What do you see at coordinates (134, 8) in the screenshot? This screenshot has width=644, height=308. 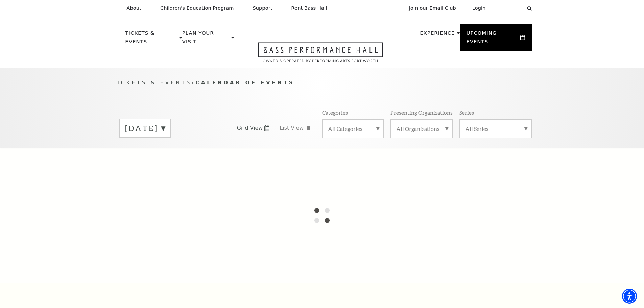 I see `p: About` at bounding box center [134, 8].